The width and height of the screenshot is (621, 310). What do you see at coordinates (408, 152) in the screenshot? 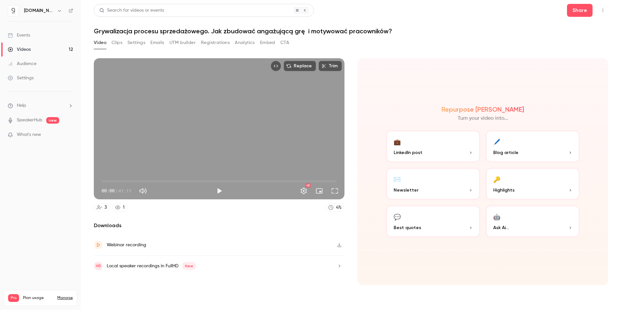
I see `span: LinkedIn post` at bounding box center [408, 152].